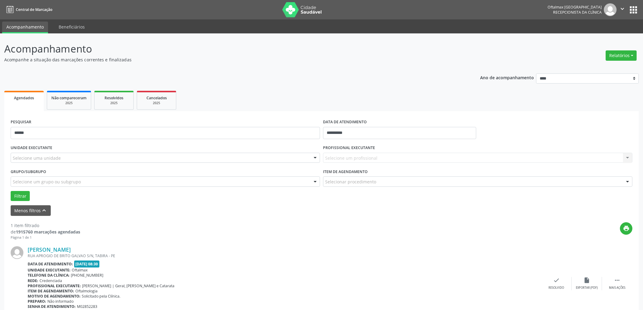  What do you see at coordinates (351, 182) in the screenshot?
I see `span: Selecionar procedimento` at bounding box center [351, 182].